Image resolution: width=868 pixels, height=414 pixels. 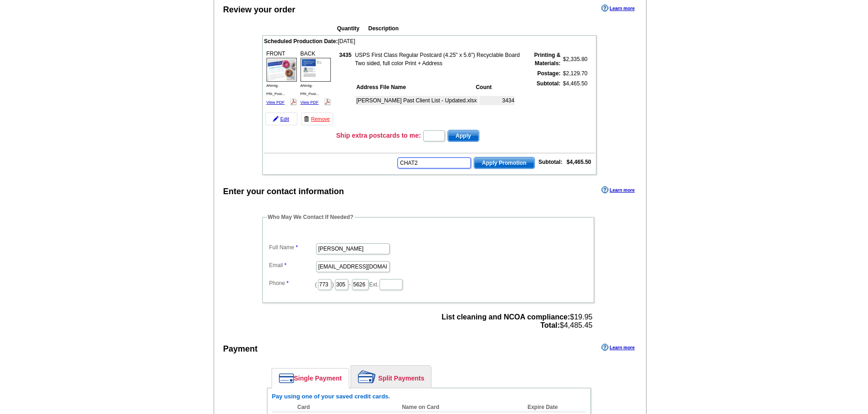 What do you see at coordinates (391, 377) in the screenshot?
I see `a: Split Payments` at bounding box center [391, 377].